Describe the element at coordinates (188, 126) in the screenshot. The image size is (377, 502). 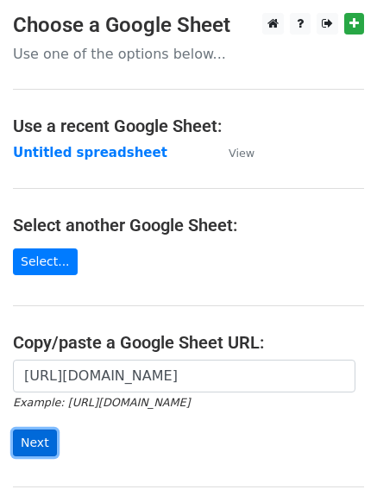
I see `h4: Use a recent Google Sheet:` at that location.